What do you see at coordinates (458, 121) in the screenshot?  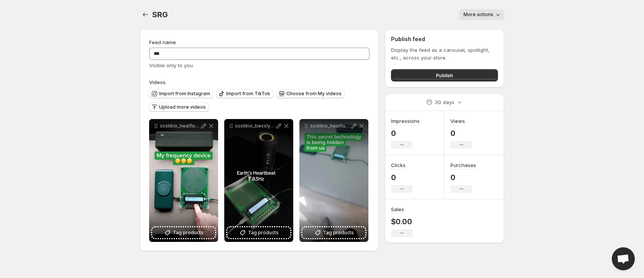 I see `h3: Views` at bounding box center [458, 121].